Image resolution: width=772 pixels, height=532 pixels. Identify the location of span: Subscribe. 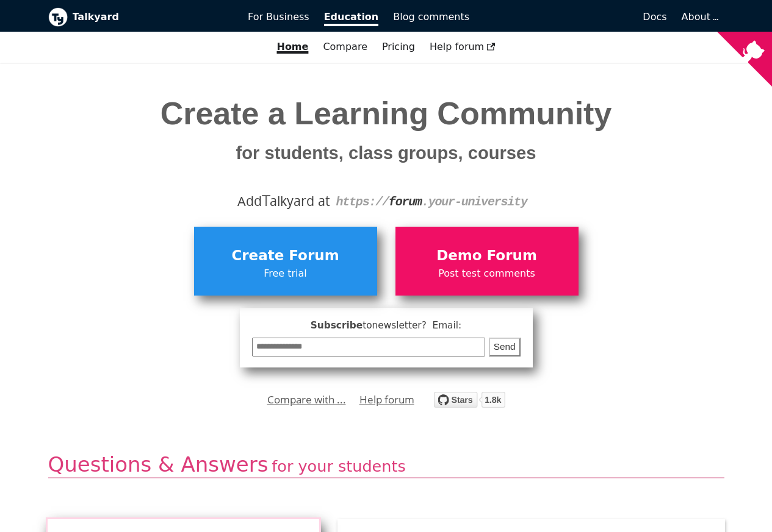
(386, 326).